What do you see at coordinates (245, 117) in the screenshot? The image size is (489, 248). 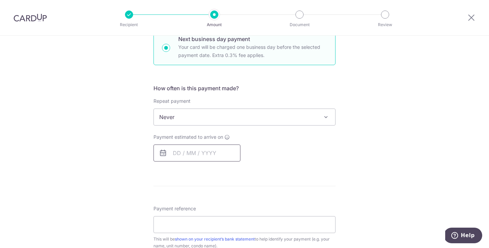 I see `span: Never` at bounding box center [245, 117].